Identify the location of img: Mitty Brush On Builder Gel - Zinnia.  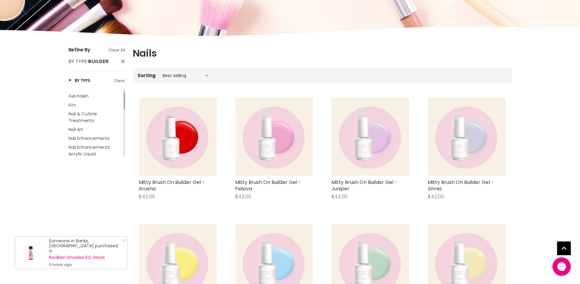
(467, 137).